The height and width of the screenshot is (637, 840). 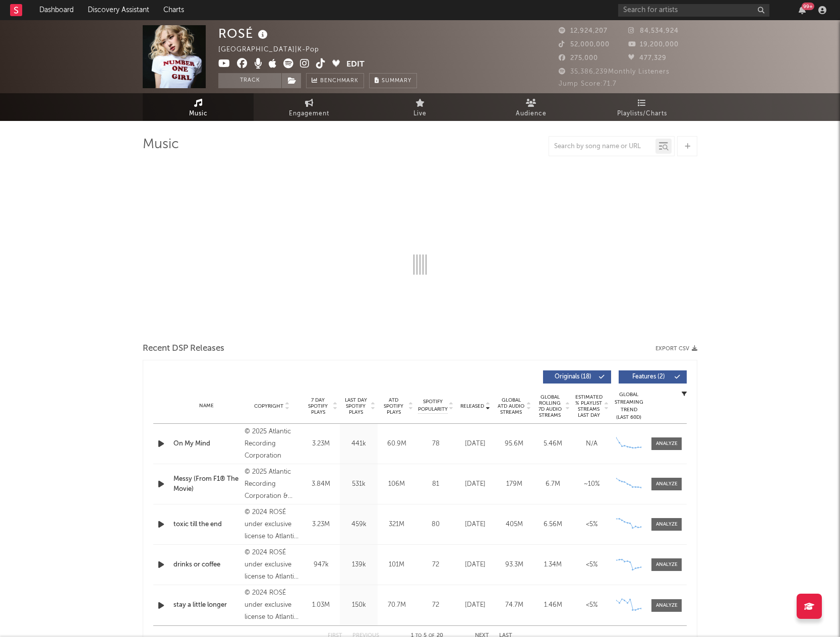 I want to click on a: Benchmark, so click(x=335, y=80).